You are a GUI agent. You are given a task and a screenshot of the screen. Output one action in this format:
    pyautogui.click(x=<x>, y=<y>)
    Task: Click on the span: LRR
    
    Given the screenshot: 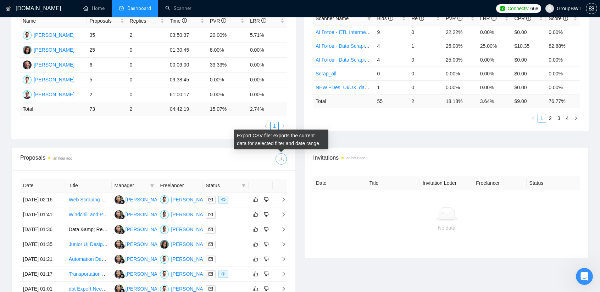 What is the action you would take?
    pyautogui.click(x=258, y=21)
    